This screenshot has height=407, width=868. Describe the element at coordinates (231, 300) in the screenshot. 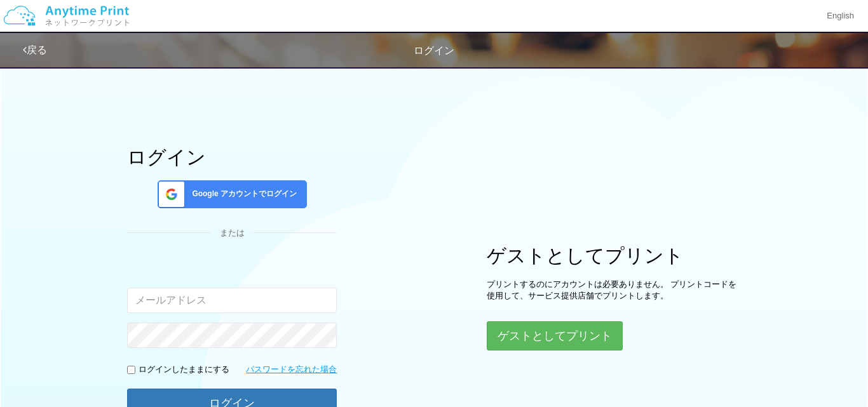

I see `input: メールアドレス` at that location.